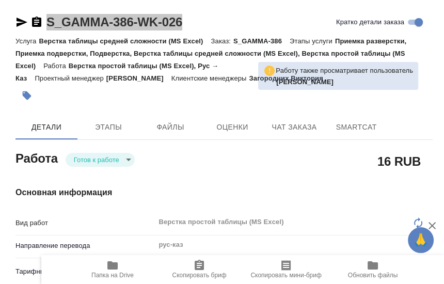 The image size is (444, 284). I want to click on a: S_GAMMA-386-WK-026, so click(114, 22).